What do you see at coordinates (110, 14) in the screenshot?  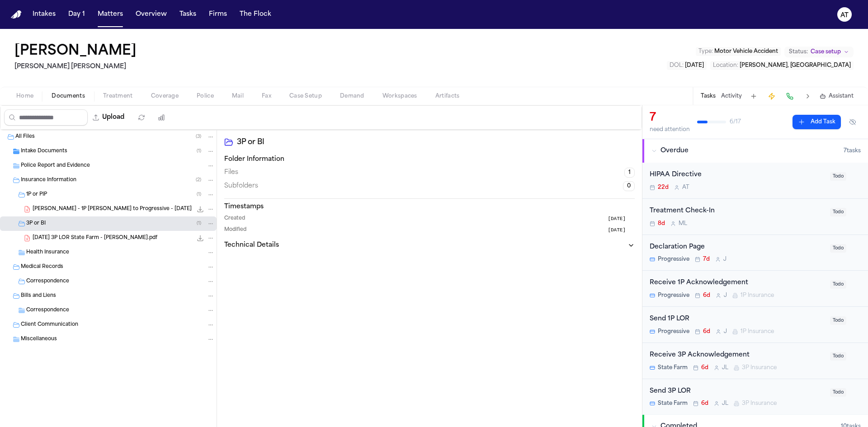 I see `a: Matters` at bounding box center [110, 14].